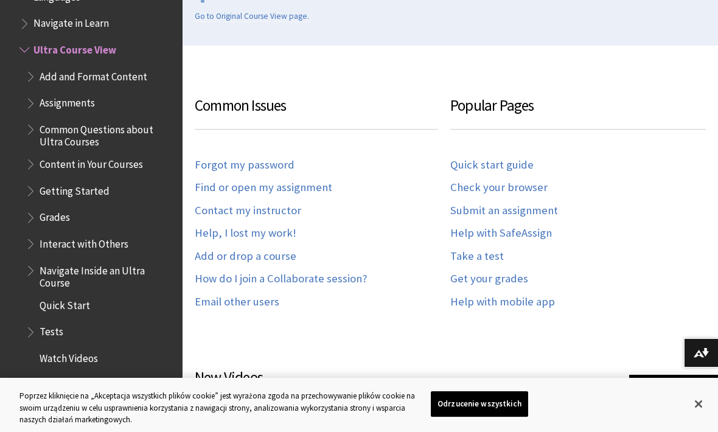 This screenshot has height=432, width=718. What do you see at coordinates (84, 242) in the screenshot?
I see `span: Interact with Others` at bounding box center [84, 242].